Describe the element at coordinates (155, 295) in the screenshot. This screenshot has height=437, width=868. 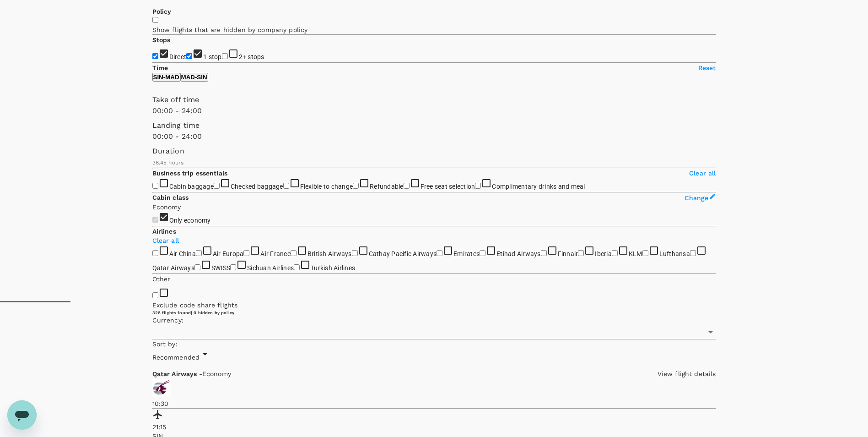
I see `input: Exclude code share flights` at that location.